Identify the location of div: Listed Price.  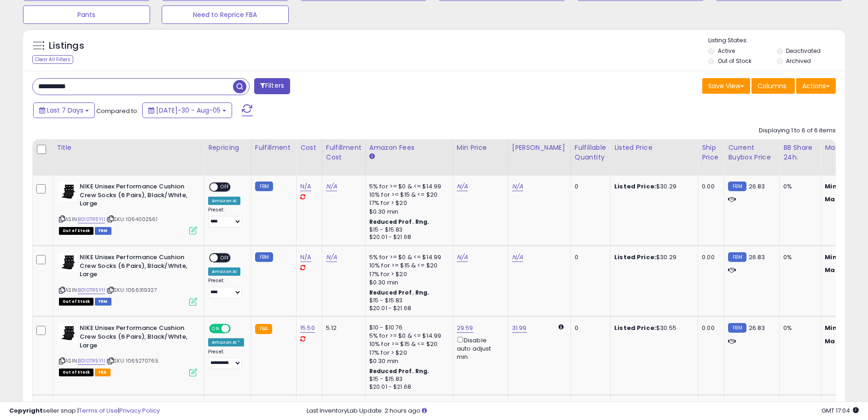
(654, 148).